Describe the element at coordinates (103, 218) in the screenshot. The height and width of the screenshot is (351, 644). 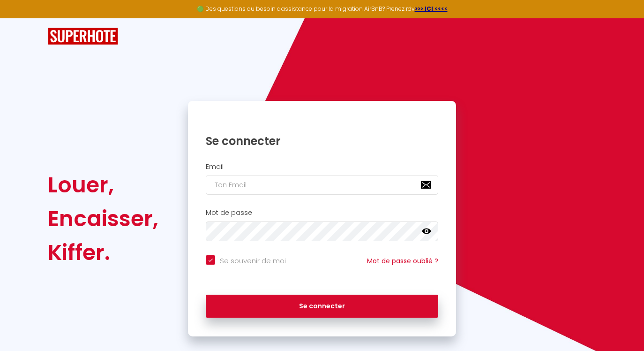
I see `div: Encaisser,` at that location.